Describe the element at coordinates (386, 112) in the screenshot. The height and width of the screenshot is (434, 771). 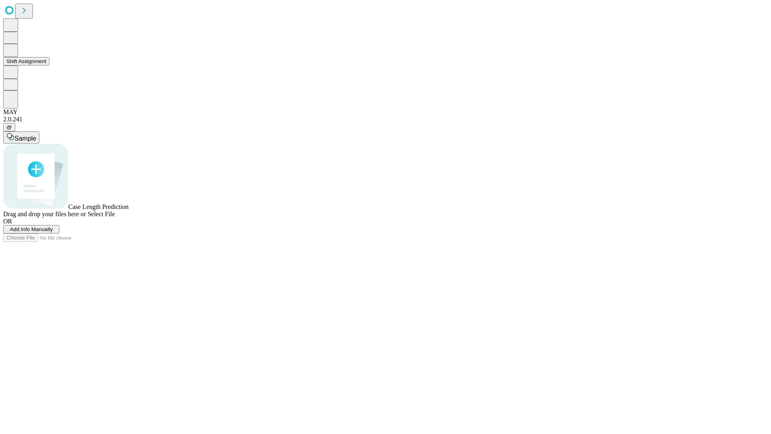
I see `div: MAY` at that location.